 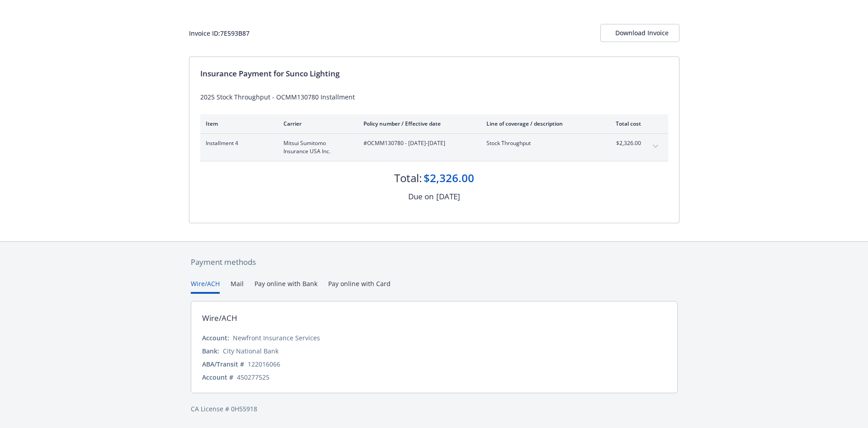 What do you see at coordinates (251, 351) in the screenshot?
I see `div: City National Bank` at bounding box center [251, 351].